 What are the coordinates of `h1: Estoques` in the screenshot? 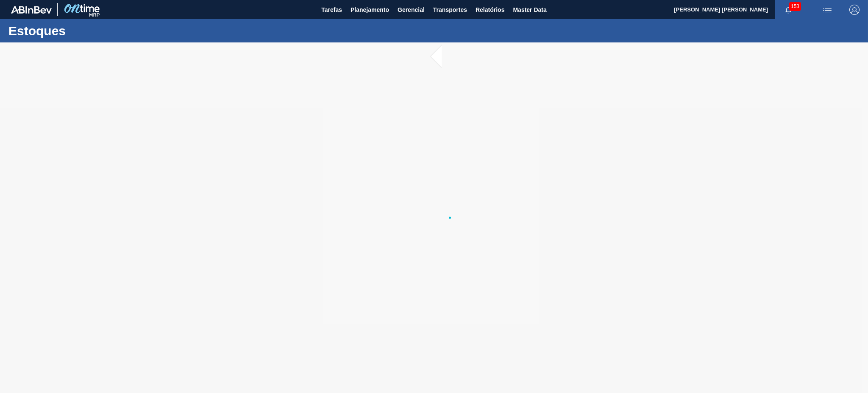 It's located at (84, 30).